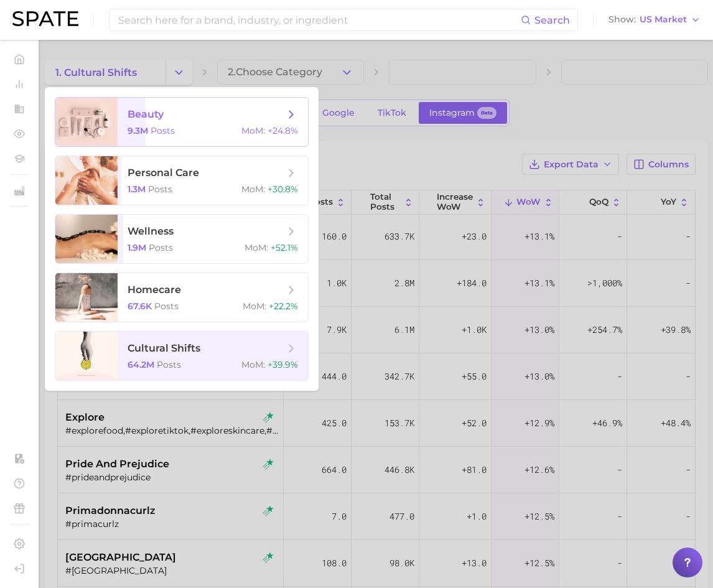 The image size is (713, 588). Describe the element at coordinates (136, 189) in the screenshot. I see `span: 1.3m` at that location.